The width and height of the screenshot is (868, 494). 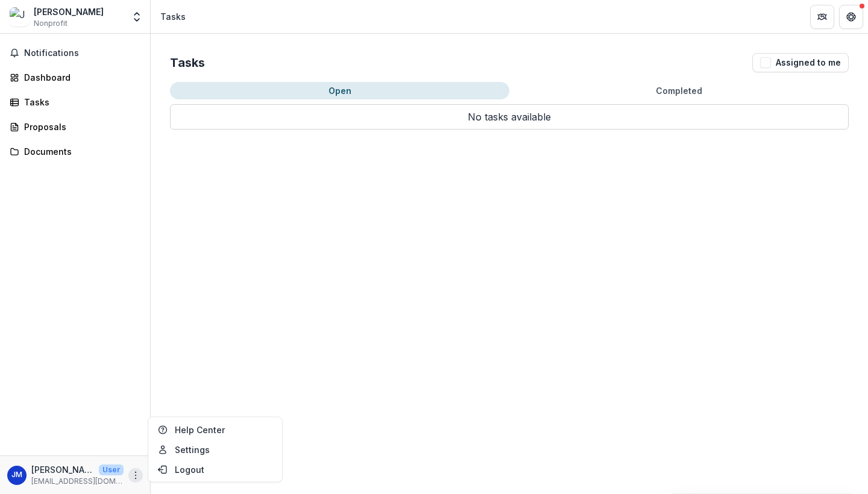 What do you see at coordinates (74, 127) in the screenshot?
I see `a: Proposals` at bounding box center [74, 127].